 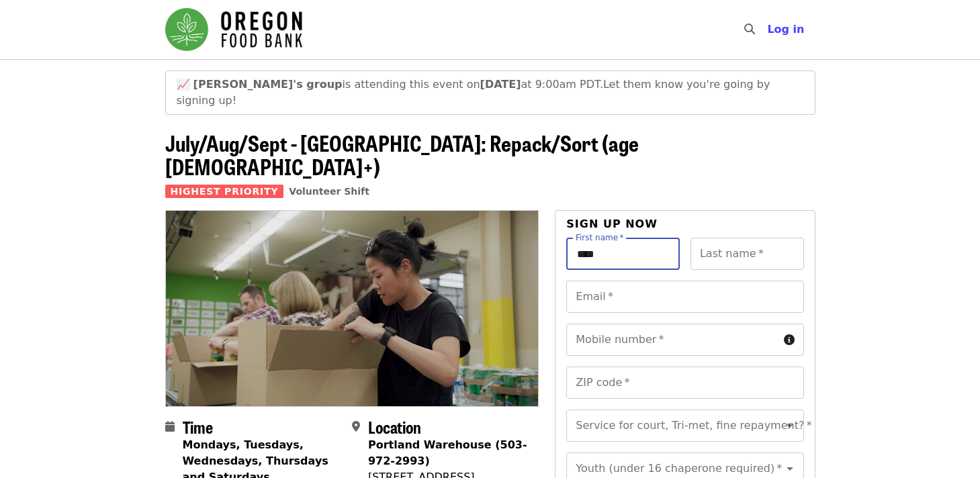 What do you see at coordinates (224, 192) in the screenshot?
I see `span: Highest Priority` at bounding box center [224, 192].